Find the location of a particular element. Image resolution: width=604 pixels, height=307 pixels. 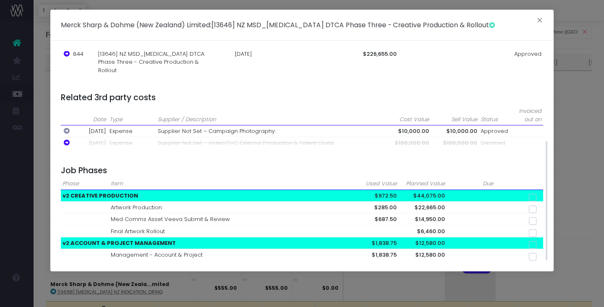

th: Planned Value is located at coordinates (423, 184).